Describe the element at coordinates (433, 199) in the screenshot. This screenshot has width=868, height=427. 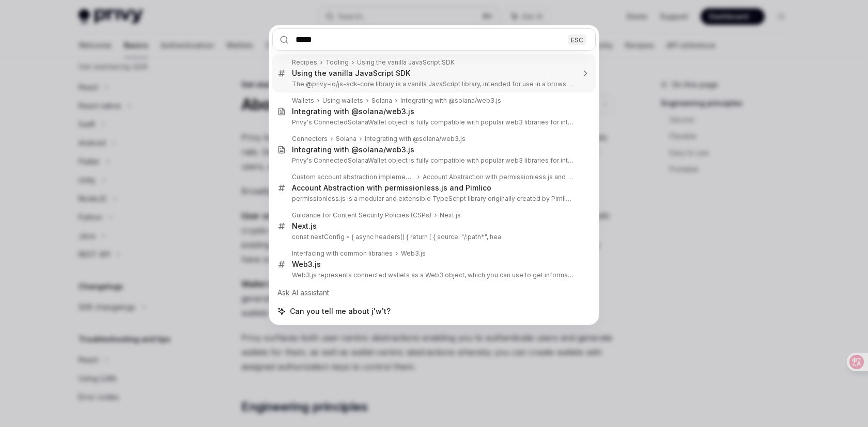
I see `p: permissionless.js is a modular and extensible TypeScript library originally created by Pimlico for d` at that location.